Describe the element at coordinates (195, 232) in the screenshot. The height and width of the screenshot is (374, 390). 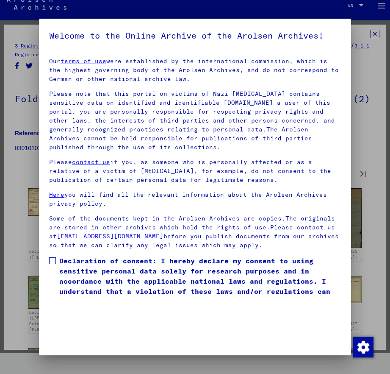
I see `p: Some of the documents kept in the Arolsen Archives are copies.The originals are stored in other a...` at that location.